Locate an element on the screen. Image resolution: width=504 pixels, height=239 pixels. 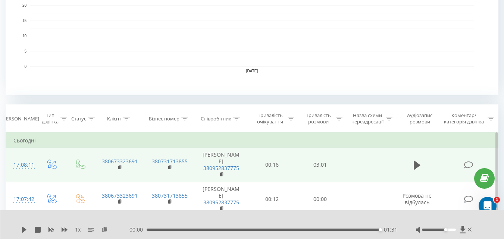
div: 17:07:42 is located at coordinates (21, 199).